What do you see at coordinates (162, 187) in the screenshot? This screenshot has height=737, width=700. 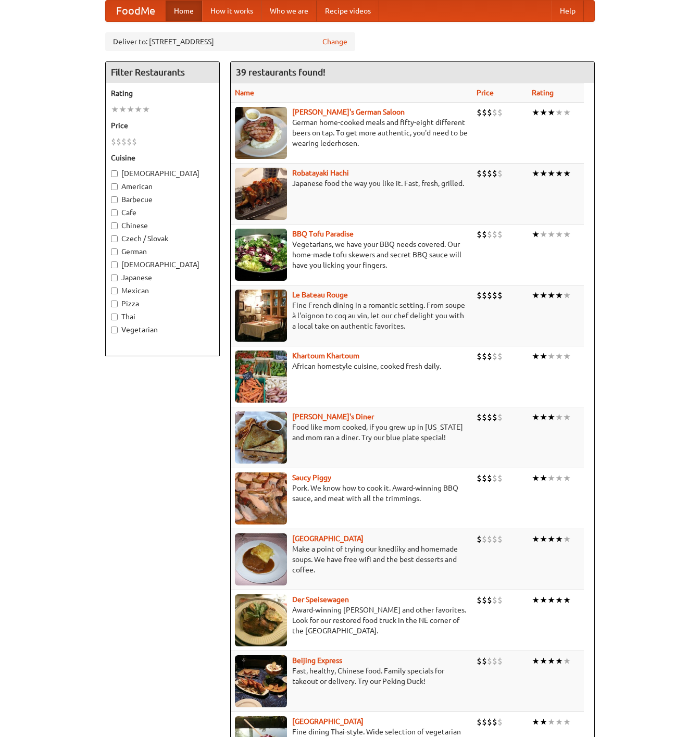 I see `label: American` at bounding box center [162, 187].